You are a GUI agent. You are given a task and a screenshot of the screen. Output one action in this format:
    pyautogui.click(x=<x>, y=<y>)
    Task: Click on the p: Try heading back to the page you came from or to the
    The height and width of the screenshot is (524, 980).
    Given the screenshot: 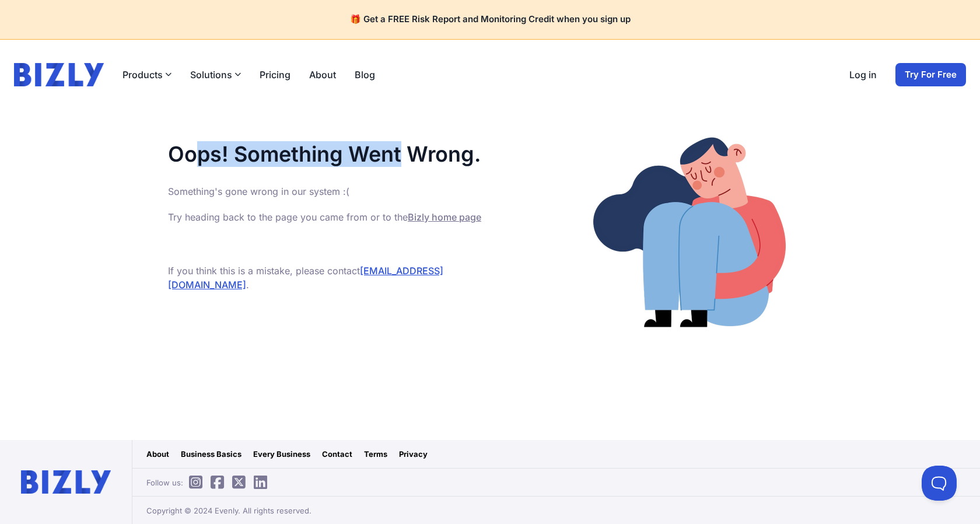 What is the action you would take?
    pyautogui.click(x=328, y=217)
    